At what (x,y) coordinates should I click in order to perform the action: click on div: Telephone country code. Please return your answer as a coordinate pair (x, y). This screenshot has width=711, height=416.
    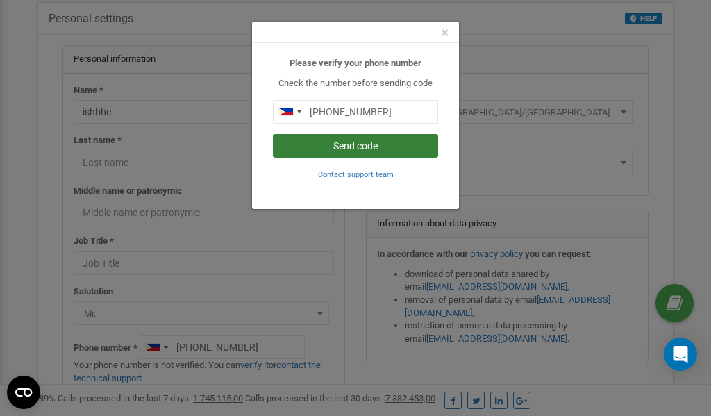
    Looking at the image, I should click on (289, 112).